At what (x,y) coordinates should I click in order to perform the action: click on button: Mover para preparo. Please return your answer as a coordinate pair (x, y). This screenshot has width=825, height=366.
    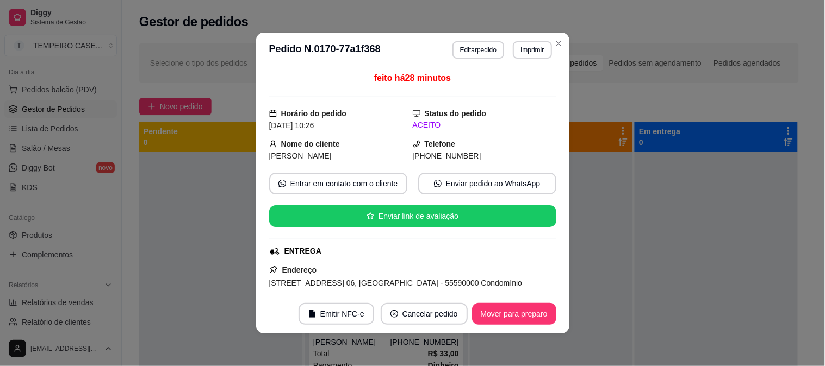
    Looking at the image, I should click on (514, 314).